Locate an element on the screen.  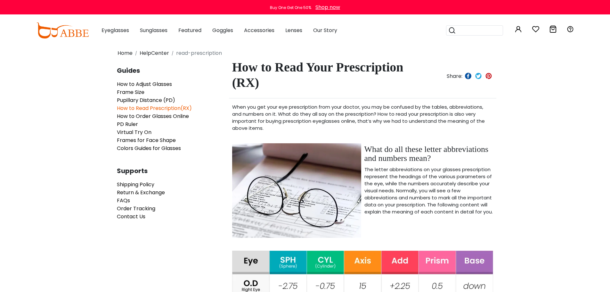
a: FAQs is located at coordinates (123, 200).